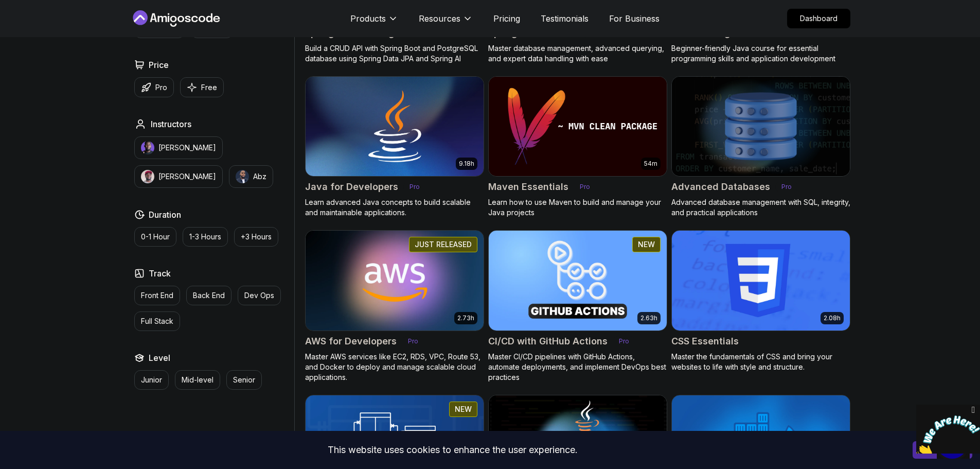  Describe the element at coordinates (761, 207) in the screenshot. I see `p: Advanced database management with SQL, integrity, and practical applications` at that location.